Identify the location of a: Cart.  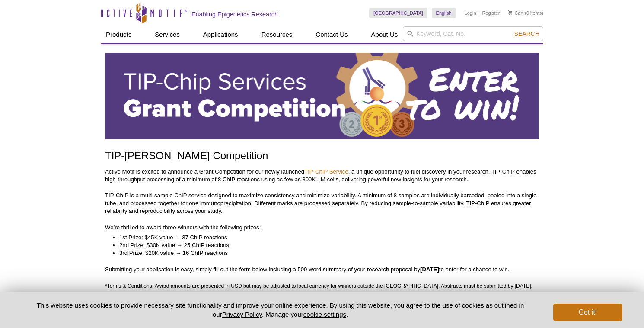
(515, 13).